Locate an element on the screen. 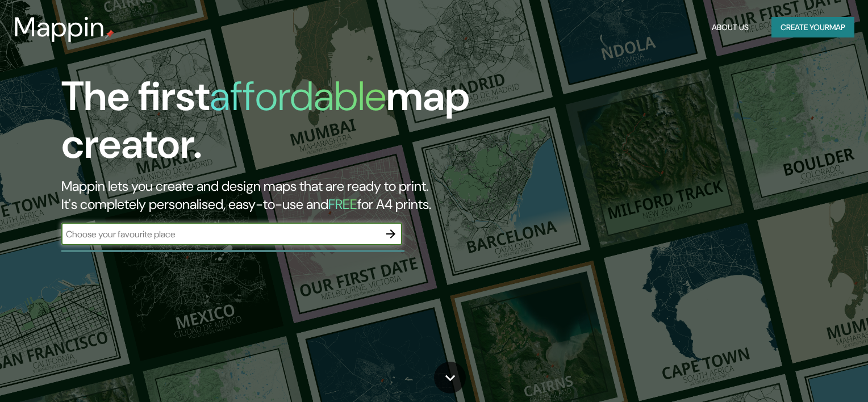 The width and height of the screenshot is (868, 402). button: Create yourmap is located at coordinates (813, 27).